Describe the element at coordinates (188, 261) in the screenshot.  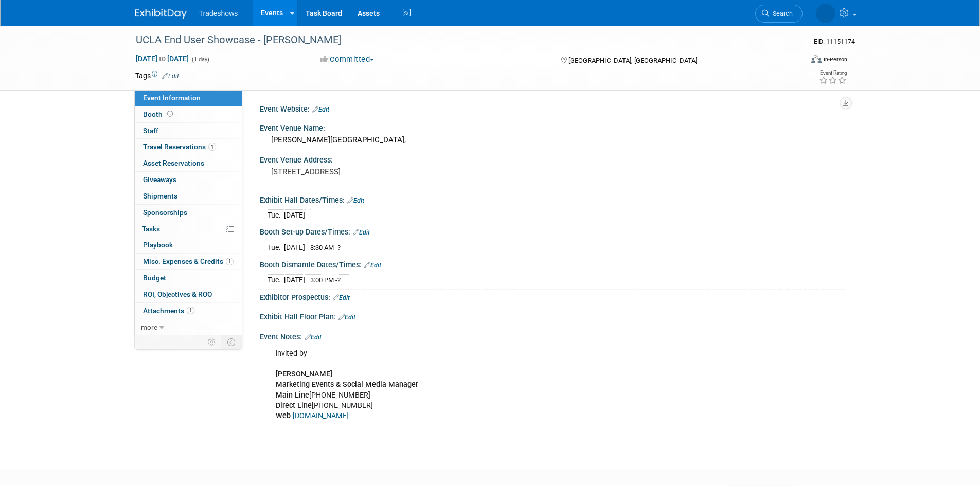
I see `span: Misc. Expenses & Credits` at that location.